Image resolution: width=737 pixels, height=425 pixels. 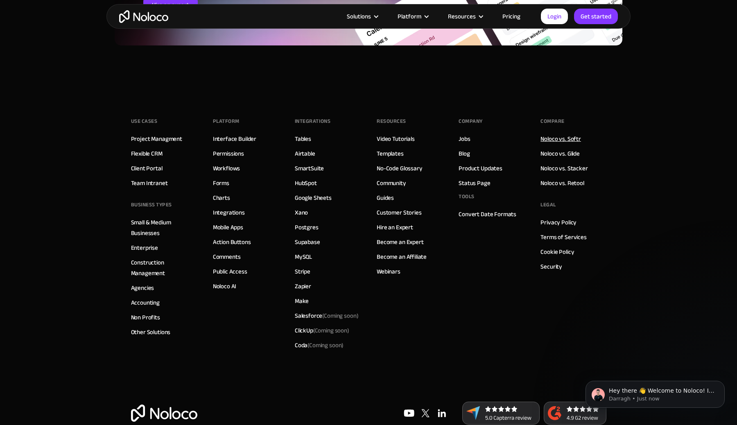 What do you see at coordinates (474, 183) in the screenshot?
I see `a: Status Page` at bounding box center [474, 183].